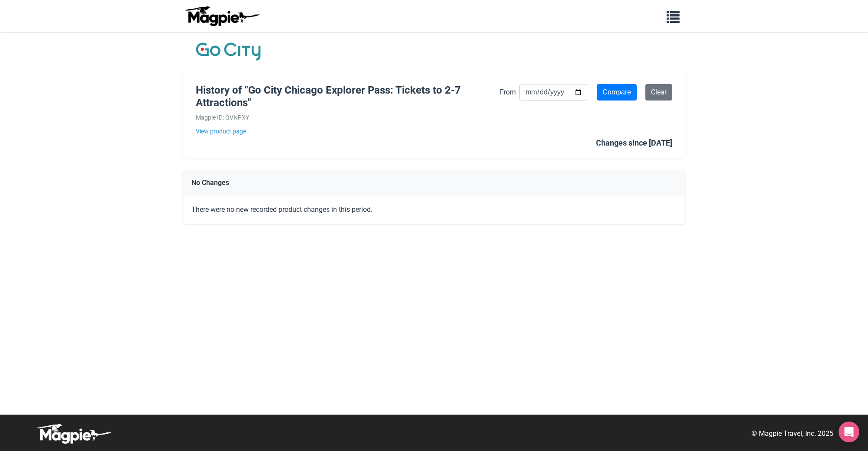 Image resolution: width=868 pixels, height=451 pixels. What do you see at coordinates (659, 92) in the screenshot?
I see `a: Clear` at bounding box center [659, 92].